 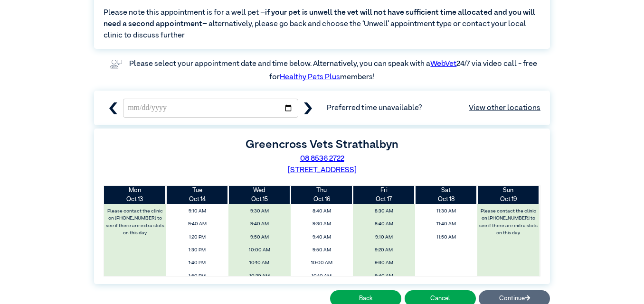 What do you see at coordinates (198, 276) in the screenshot?
I see `span: 1:50 PM` at bounding box center [198, 276].